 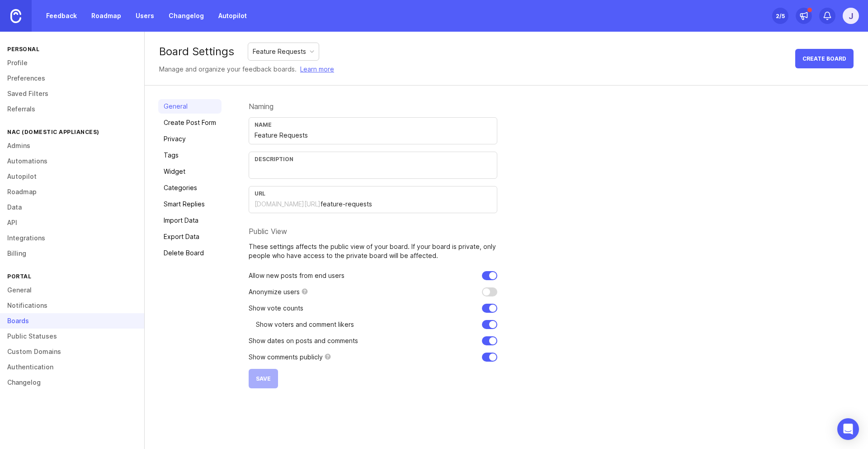 I want to click on p: Show comments publicly, so click(x=286, y=357).